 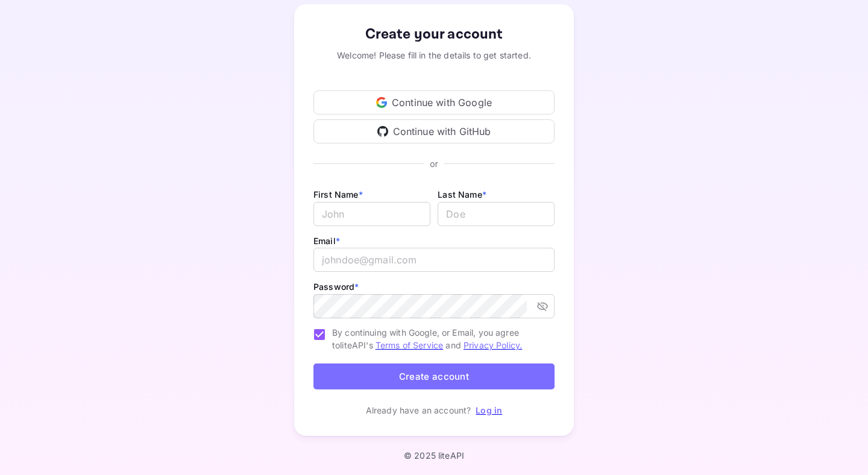 What do you see at coordinates (434, 35) in the screenshot?
I see `div: Create your account` at bounding box center [434, 35].